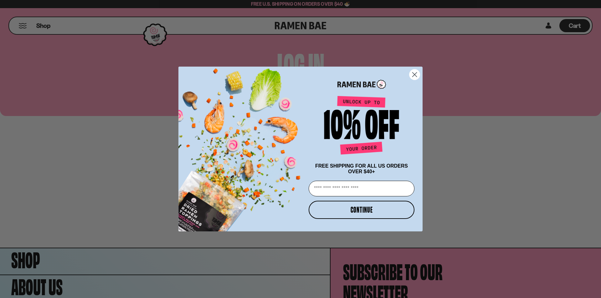 Image resolution: width=601 pixels, height=298 pixels. Describe the element at coordinates (361, 169) in the screenshot. I see `span: FREE SHIPPING FOR ALL US ORDERS OVER $40+` at that location.